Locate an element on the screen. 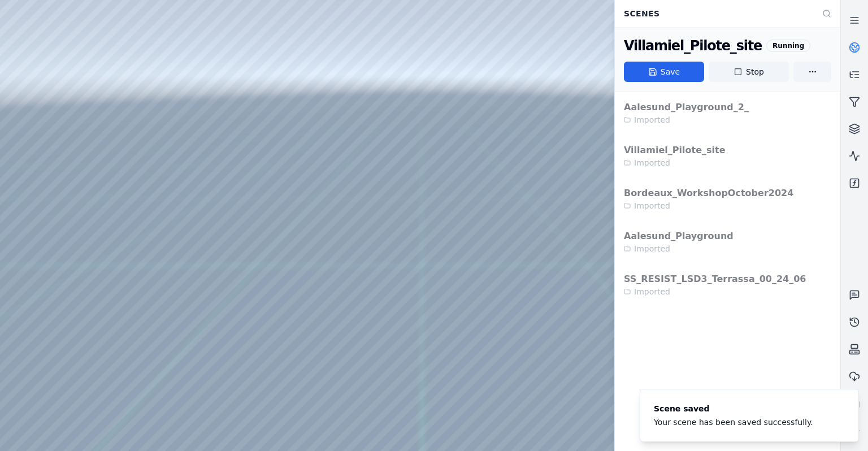  div: Scene saved is located at coordinates (734, 409).